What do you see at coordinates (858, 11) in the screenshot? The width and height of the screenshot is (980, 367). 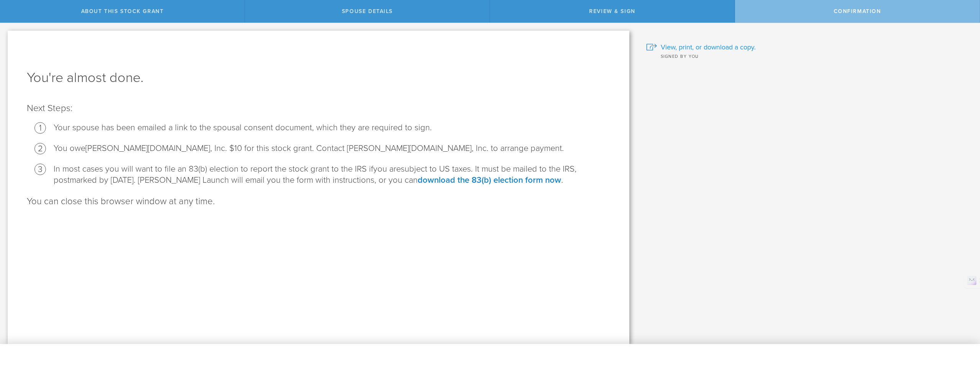 I see `span: Confirmation` at bounding box center [858, 11].